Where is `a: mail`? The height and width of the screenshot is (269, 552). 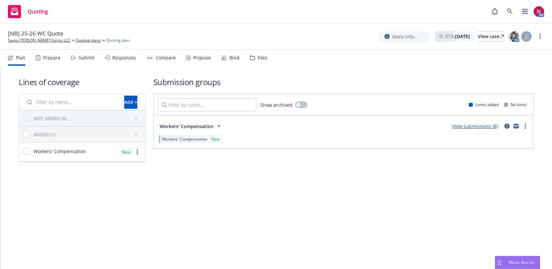
a: mail is located at coordinates (516, 126).